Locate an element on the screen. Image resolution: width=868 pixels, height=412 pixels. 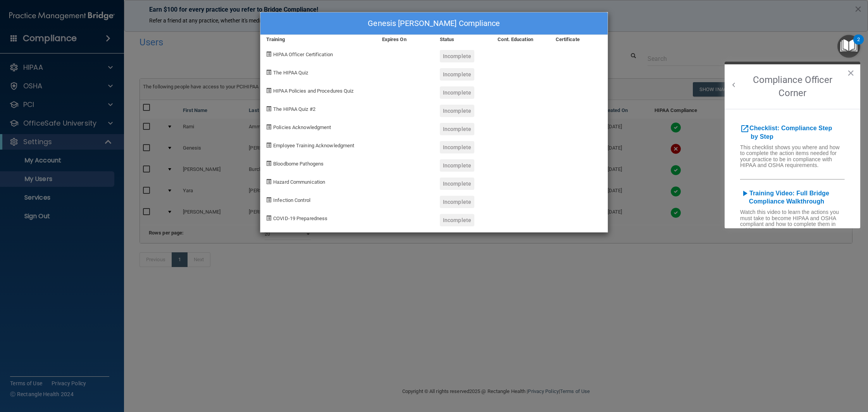
a: play_arrowTraining Video: Full Bridge Compliance Walkthrough is located at coordinates (785, 198).